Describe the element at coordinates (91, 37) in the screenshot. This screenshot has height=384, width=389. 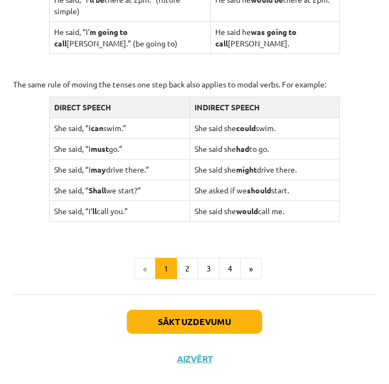
I see `strong: m going to call` at that location.